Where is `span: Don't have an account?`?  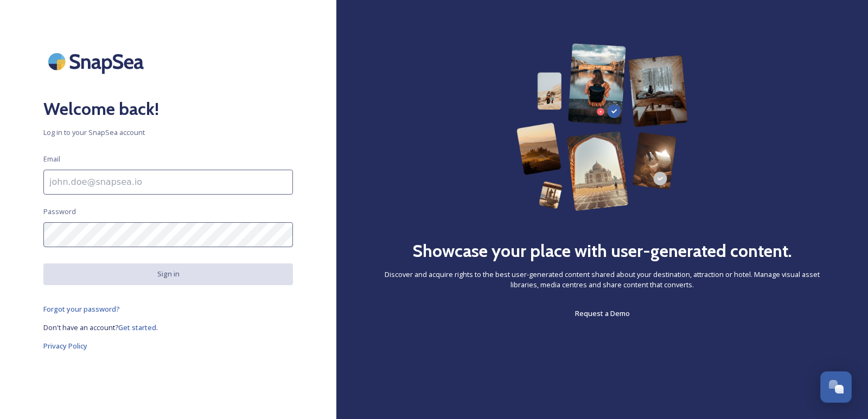 span: Don't have an account? is located at coordinates (81, 328).